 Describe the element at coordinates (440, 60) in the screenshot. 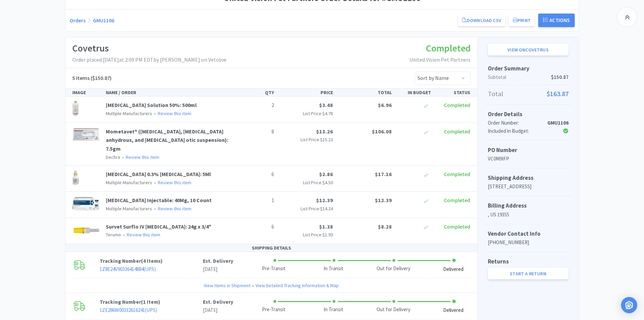

I see `p: United Vision Pet Partners` at that location.